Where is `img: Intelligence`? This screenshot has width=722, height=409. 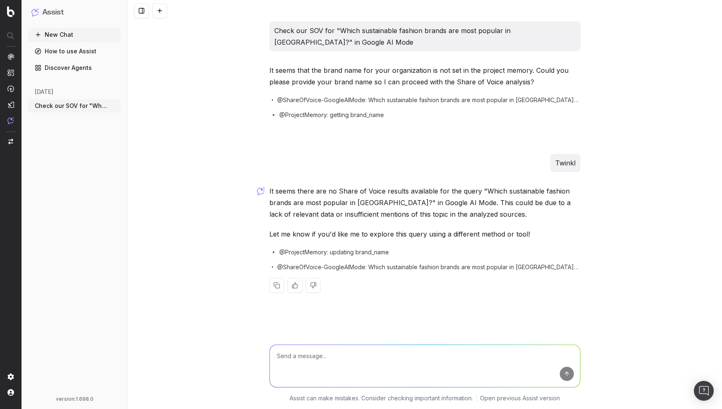 img: Intelligence is located at coordinates (11, 72).